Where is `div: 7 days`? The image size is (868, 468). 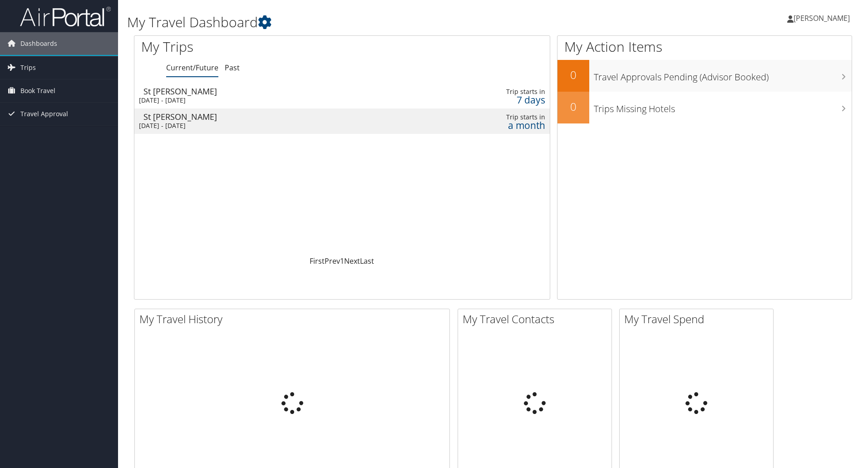 div: 7 days is located at coordinates (498, 100).